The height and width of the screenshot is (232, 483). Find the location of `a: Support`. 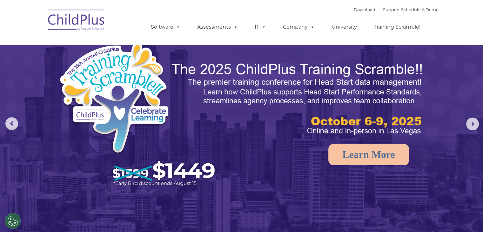

a: Support is located at coordinates (392, 10).